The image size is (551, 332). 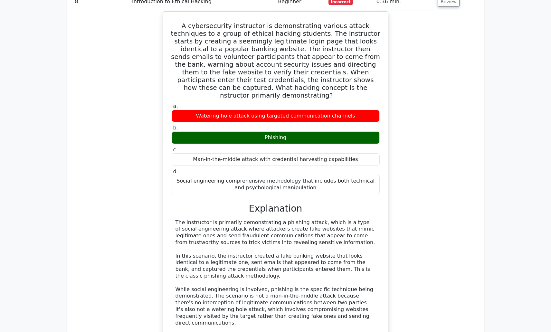 I want to click on span: b., so click(x=175, y=127).